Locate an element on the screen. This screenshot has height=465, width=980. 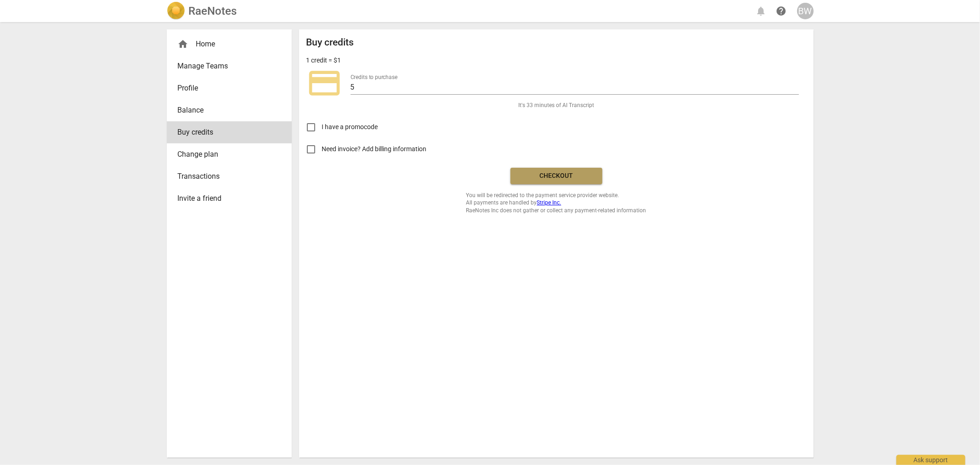
a: Transactions is located at coordinates (229, 176).